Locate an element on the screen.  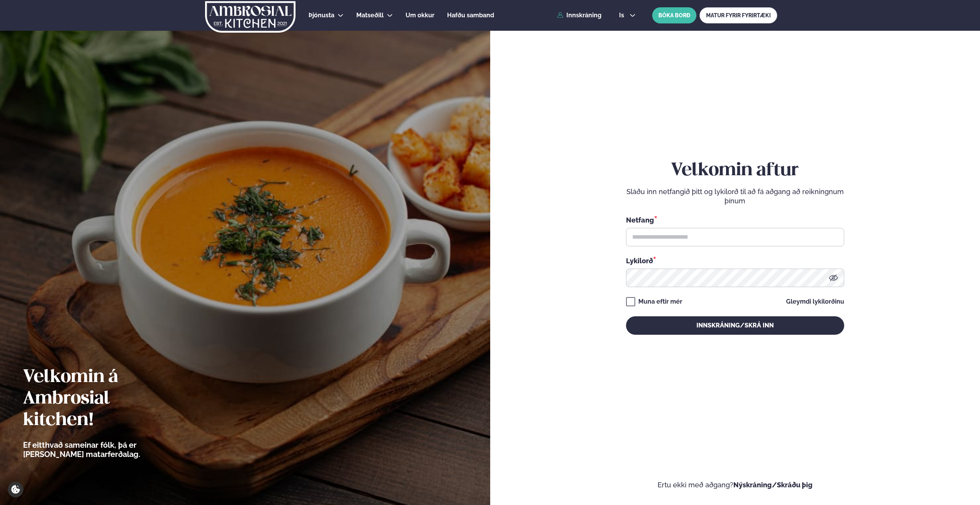
a: Matseðill is located at coordinates (369, 15).